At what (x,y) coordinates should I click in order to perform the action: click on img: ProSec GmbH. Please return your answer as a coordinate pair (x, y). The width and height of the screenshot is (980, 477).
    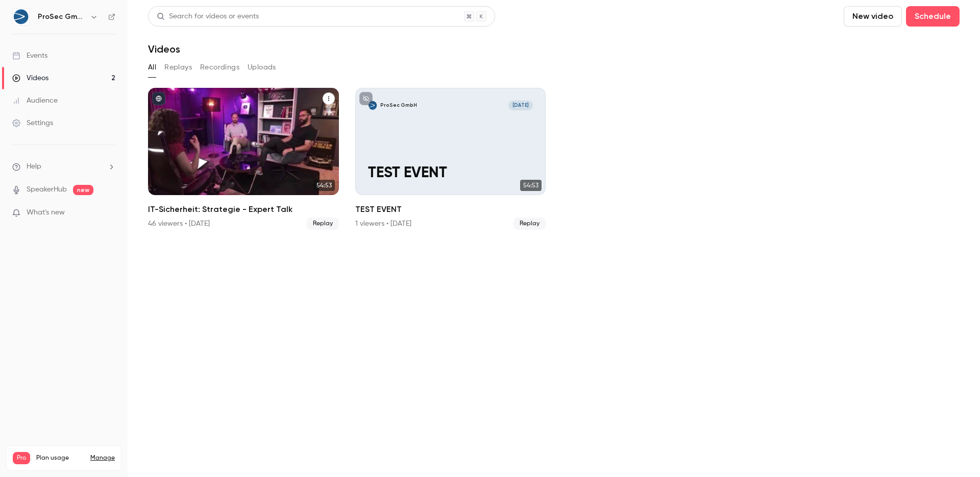
    Looking at the image, I should click on (21, 17).